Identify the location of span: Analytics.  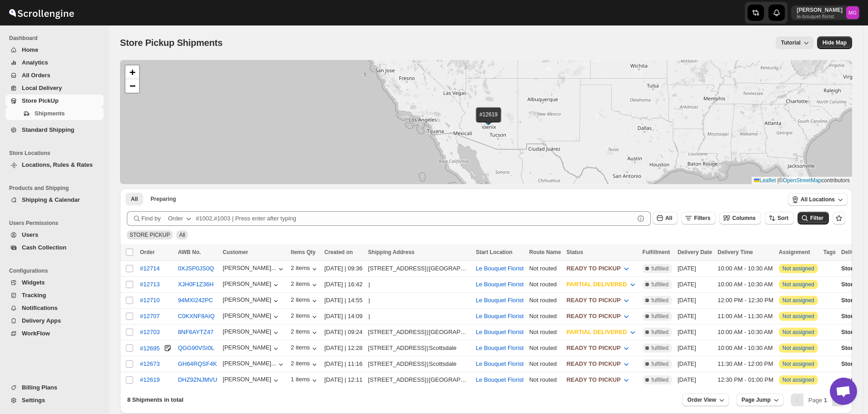
(35, 62).